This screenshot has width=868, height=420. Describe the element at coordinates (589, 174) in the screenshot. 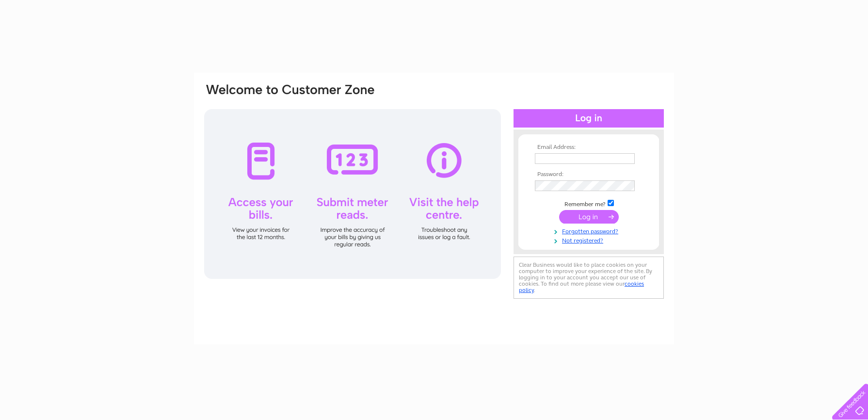

I see `th: Password:` at that location.